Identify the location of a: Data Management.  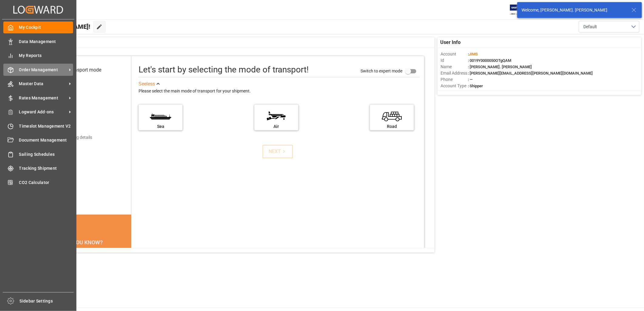
(38, 41).